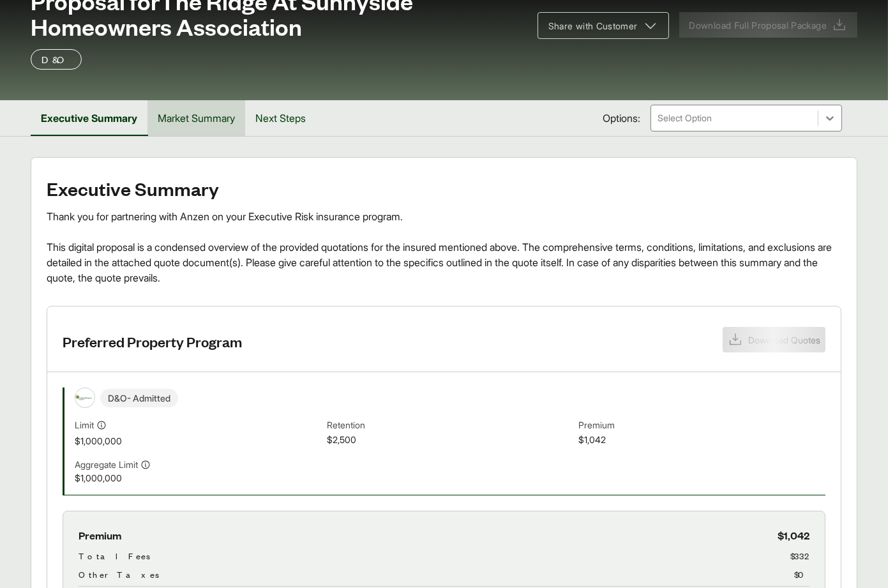  Describe the element at coordinates (85, 397) in the screenshot. I see `img: Preferred Property Program` at that location.